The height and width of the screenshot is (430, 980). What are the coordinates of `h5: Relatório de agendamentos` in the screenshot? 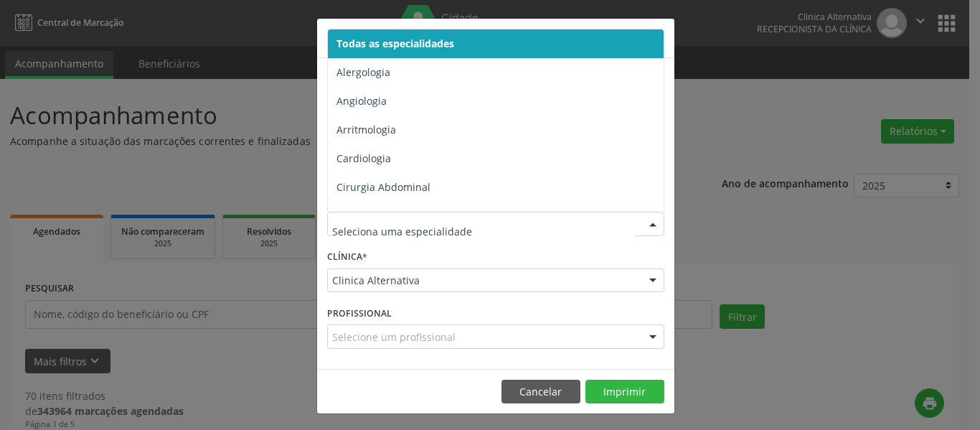 It's located at (409, 38).